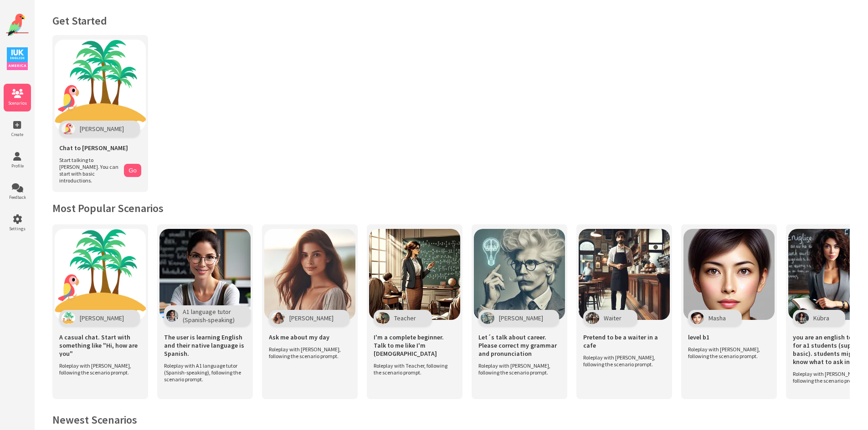 Image resolution: width=868 pixels, height=430 pixels. Describe the element at coordinates (205, 345) in the screenshot. I see `span: The user is learning English and their native language is Spanish.` at that location.